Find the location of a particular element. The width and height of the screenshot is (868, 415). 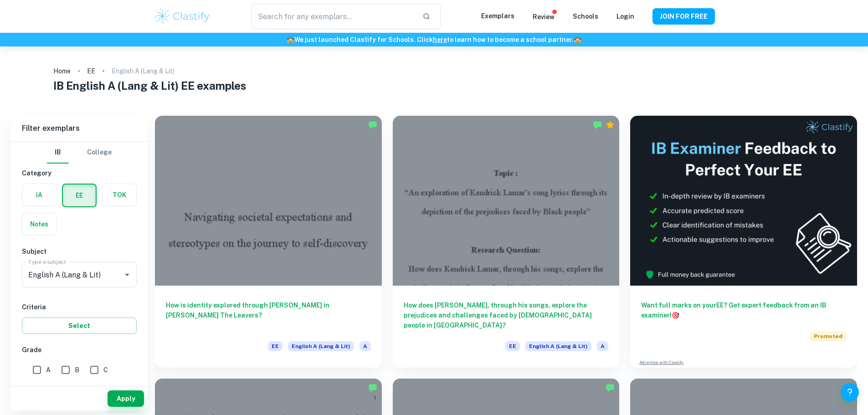

button: Help and Feedback is located at coordinates (850, 392).